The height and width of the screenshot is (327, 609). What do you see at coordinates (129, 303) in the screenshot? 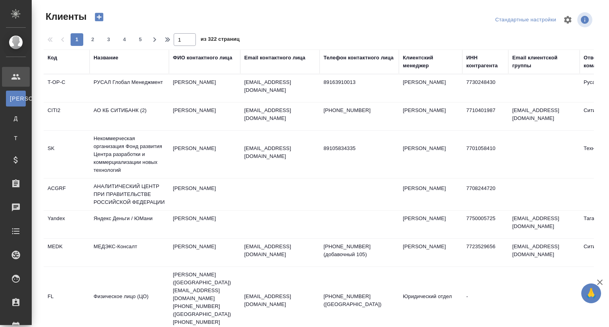
I see `td: Физическое лицо (ЦО)` at bounding box center [129, 303].